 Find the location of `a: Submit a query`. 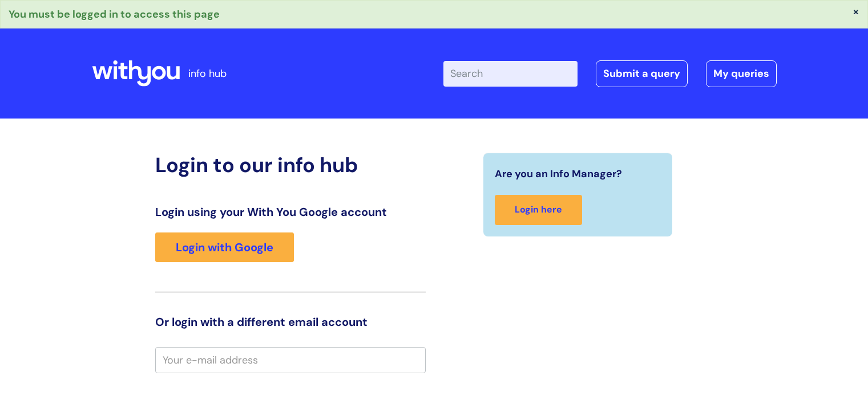

a: Submit a query is located at coordinates (642, 73).